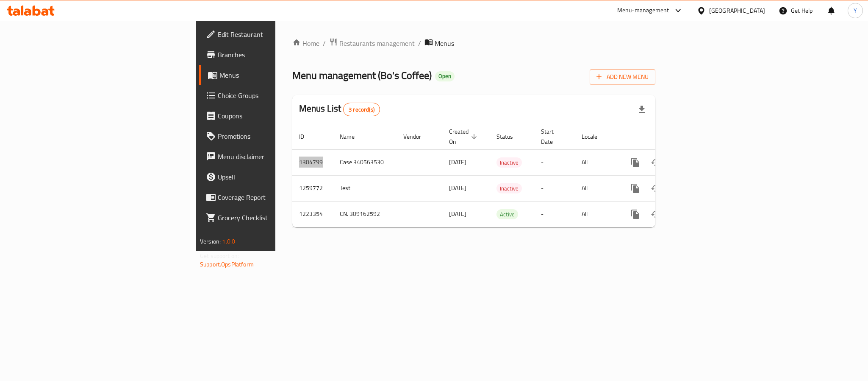 Image resolution: width=868 pixels, height=381 pixels. I want to click on span: Edit Restaurant, so click(276, 35).